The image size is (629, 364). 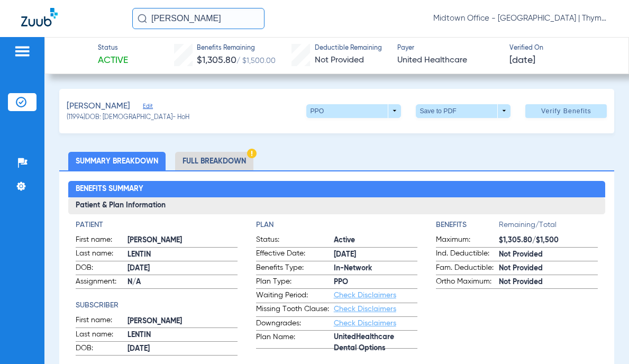 What do you see at coordinates (148, 108) in the screenshot?
I see `span: Edit` at bounding box center [148, 108].